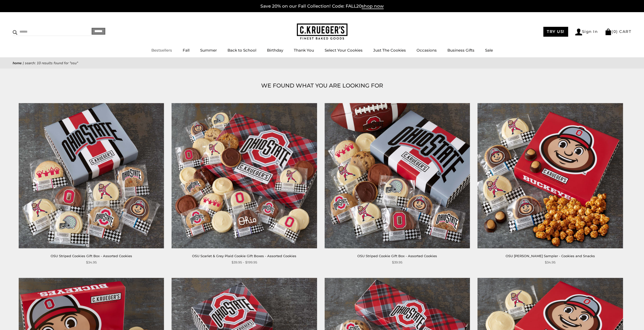  What do you see at coordinates (426, 50) in the screenshot?
I see `a: Occasions` at bounding box center [426, 50].